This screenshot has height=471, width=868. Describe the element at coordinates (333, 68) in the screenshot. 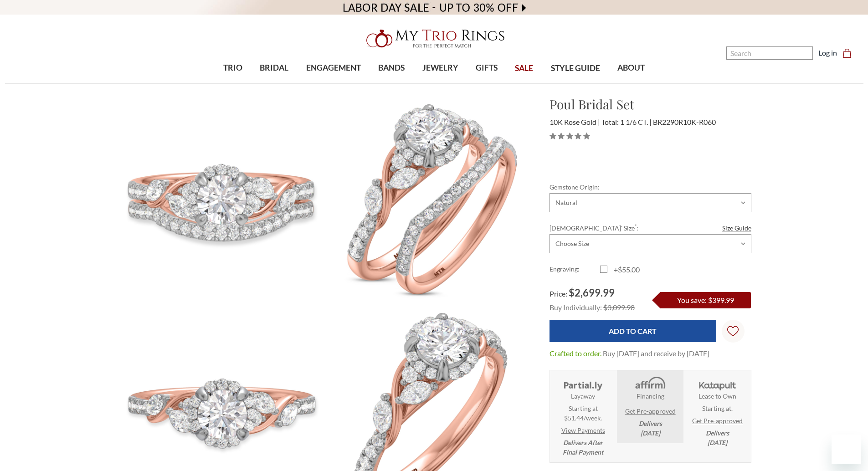

I see `span: ENGAGEMENT` at that location.